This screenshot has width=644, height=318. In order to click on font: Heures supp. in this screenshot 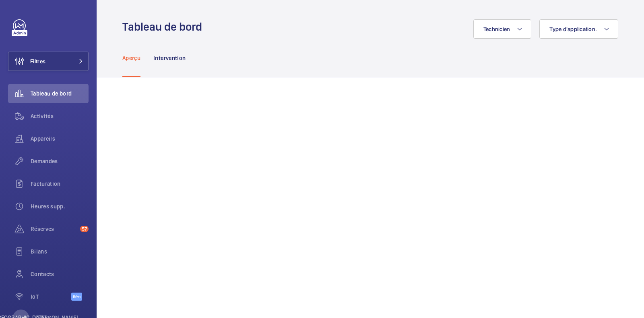, I will do `click(48, 207)`.